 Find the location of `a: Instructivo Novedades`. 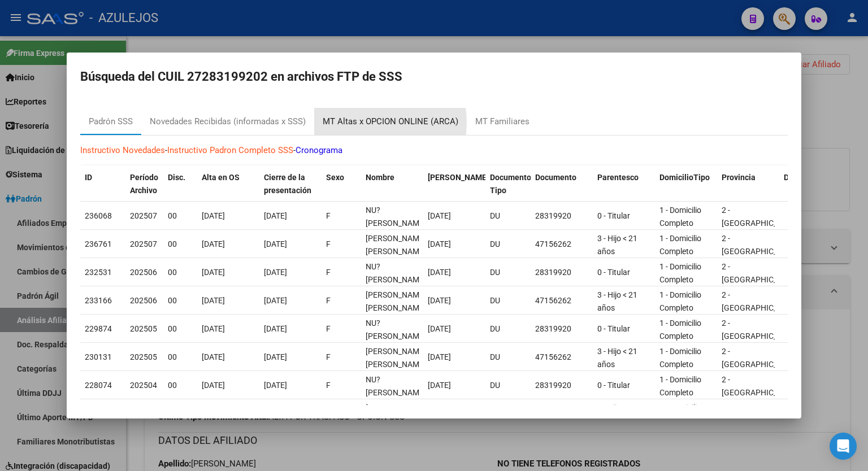

a: Instructivo Novedades is located at coordinates (122, 150).